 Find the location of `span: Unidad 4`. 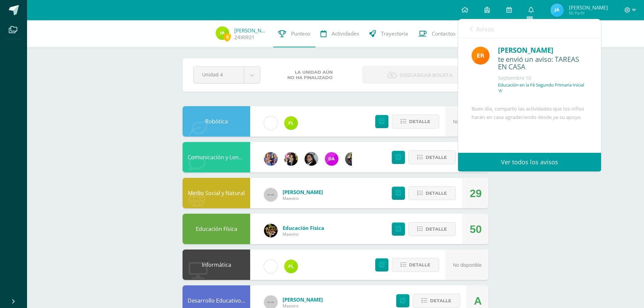

span: Unidad 4 is located at coordinates (219, 74).